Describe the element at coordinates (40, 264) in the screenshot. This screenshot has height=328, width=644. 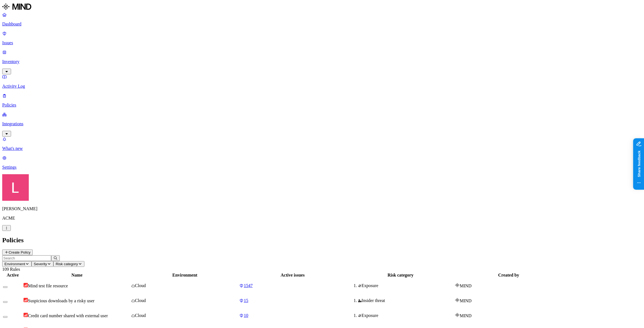
I see `span: Severity` at that location.